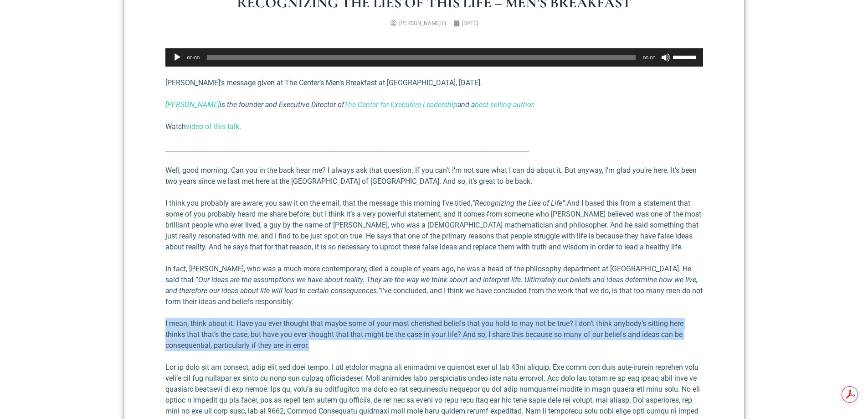 This screenshot has height=419, width=868. What do you see at coordinates (434, 57) in the screenshot?
I see `div: Audio Player` at bounding box center [434, 57].